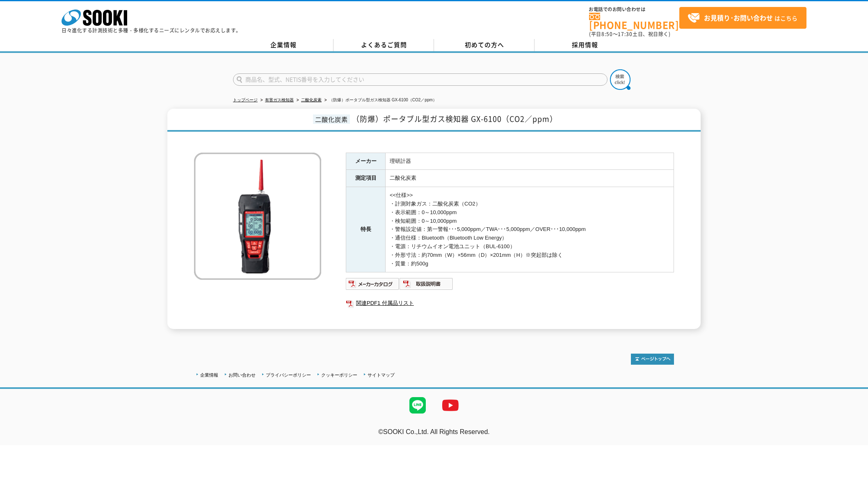 This screenshot has width=868, height=489. Describe the element at coordinates (373, 286) in the screenshot. I see `a: メーカーカタログ` at that location.